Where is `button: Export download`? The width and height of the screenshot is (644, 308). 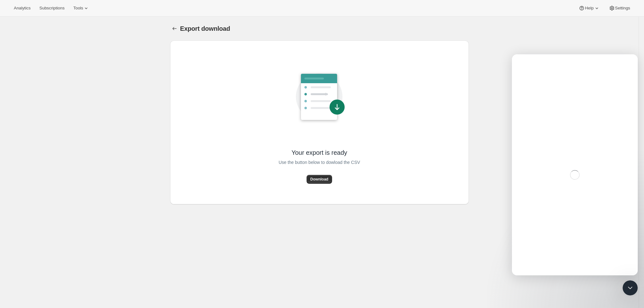 button: Export download is located at coordinates (175, 29).